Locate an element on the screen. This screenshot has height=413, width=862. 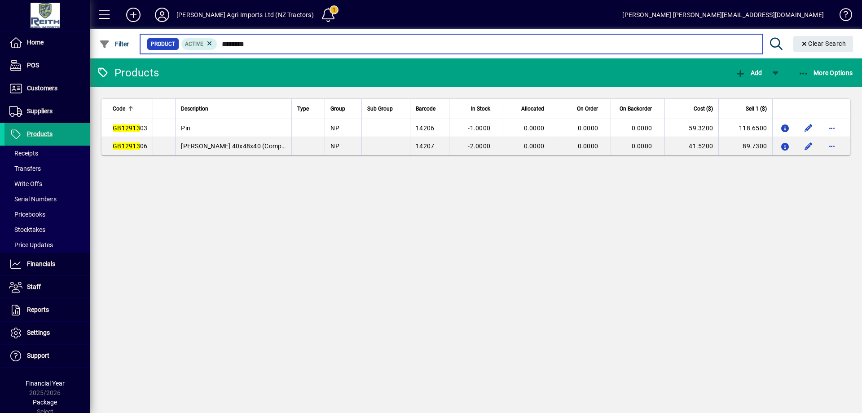
div: Code is located at coordinates (130, 109).